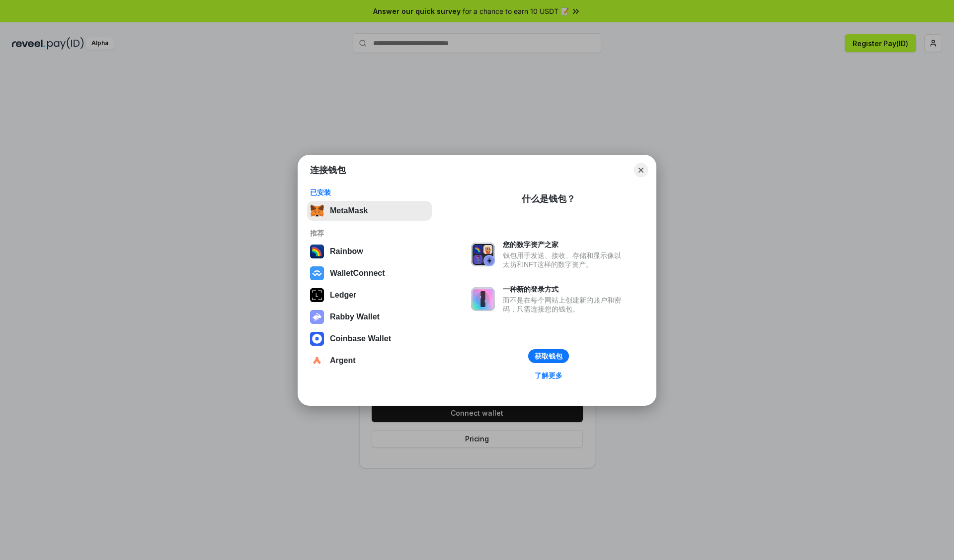 Image resolution: width=954 pixels, height=560 pixels. Describe the element at coordinates (370, 361) in the screenshot. I see `button: Argent` at that location.